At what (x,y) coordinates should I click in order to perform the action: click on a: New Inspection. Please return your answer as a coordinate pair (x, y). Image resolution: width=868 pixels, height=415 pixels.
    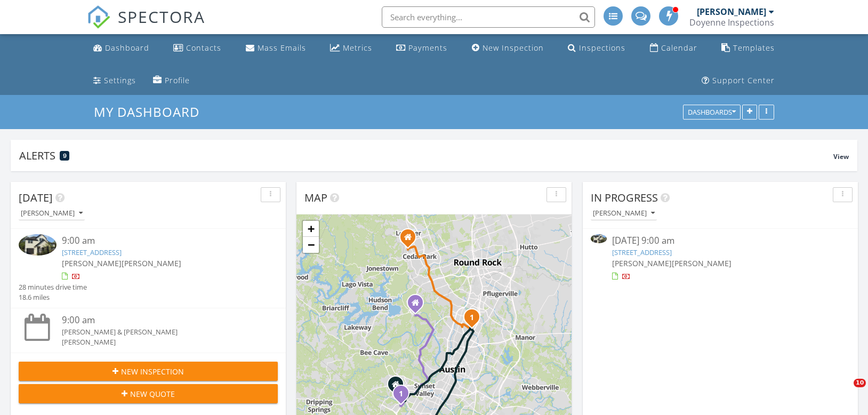
    Looking at the image, I should click on (507, 48).